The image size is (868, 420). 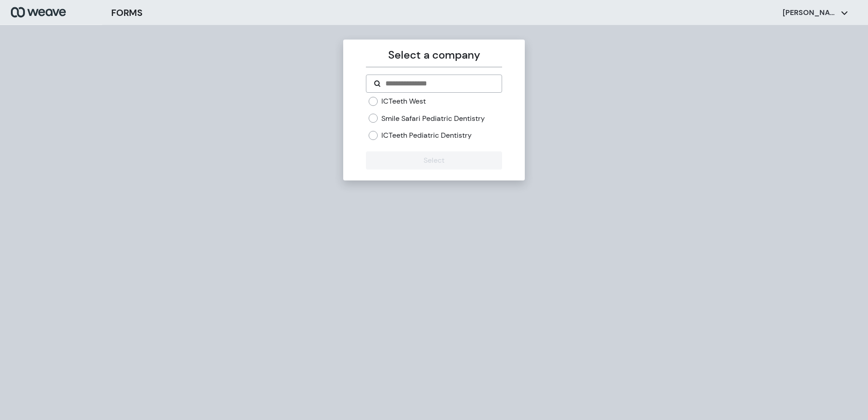 I want to click on input: Search, so click(x=439, y=84).